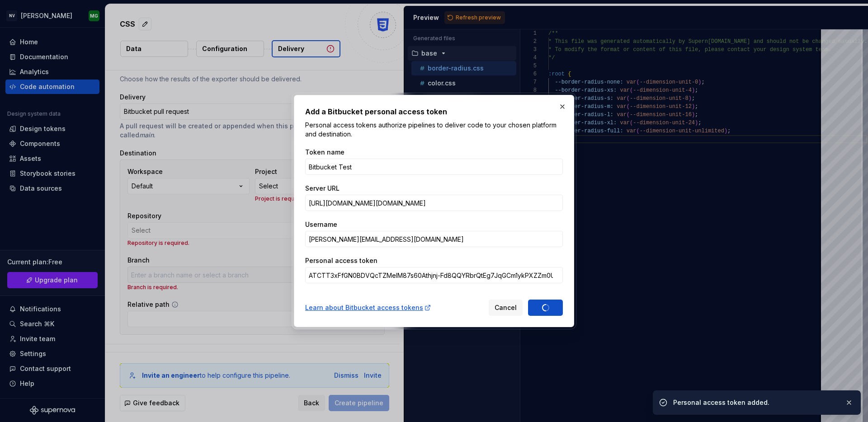 Image resolution: width=868 pixels, height=422 pixels. Describe the element at coordinates (434, 130) in the screenshot. I see `p: Personal access tokens authorize pipelines to deliver code to your chosen platform and destination.` at that location.